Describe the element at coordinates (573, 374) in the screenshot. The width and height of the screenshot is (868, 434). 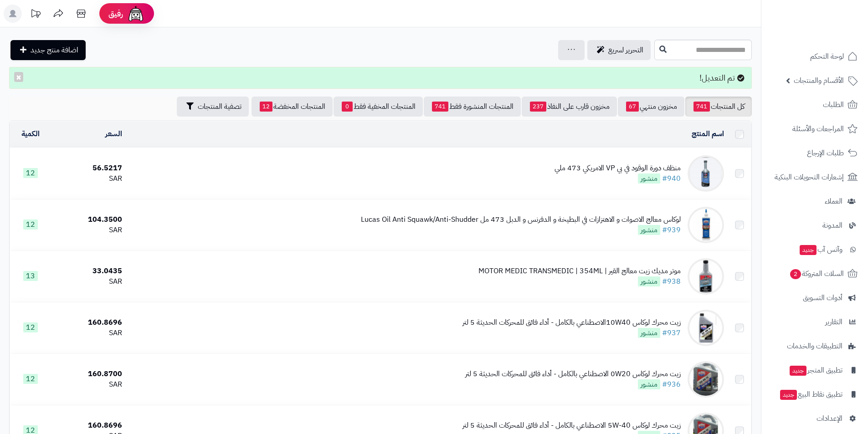
I see `div: زيت محرك لوكاس 0W20 الاصطناعي بالكامل - أداء فائق للمحركات الحديثة 5 لتر` at that location.